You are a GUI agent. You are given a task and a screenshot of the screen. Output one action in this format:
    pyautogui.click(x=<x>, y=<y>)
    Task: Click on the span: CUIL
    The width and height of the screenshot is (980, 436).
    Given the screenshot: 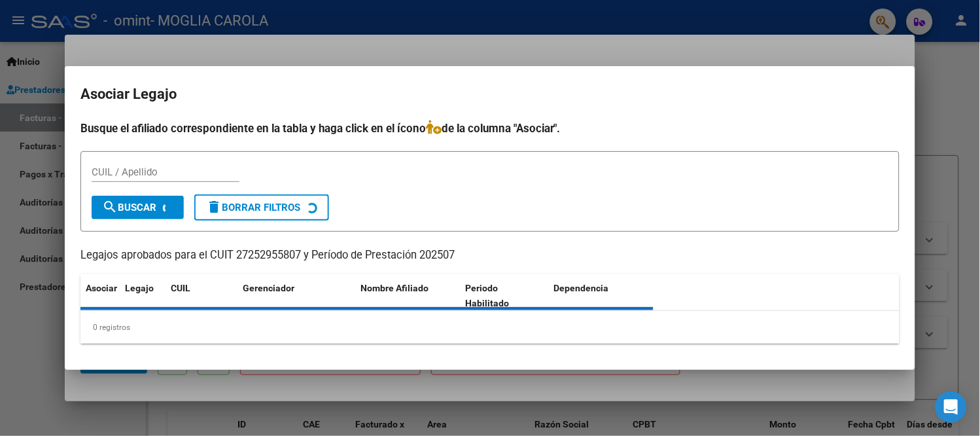 What is the action you would take?
    pyautogui.click(x=180, y=288)
    